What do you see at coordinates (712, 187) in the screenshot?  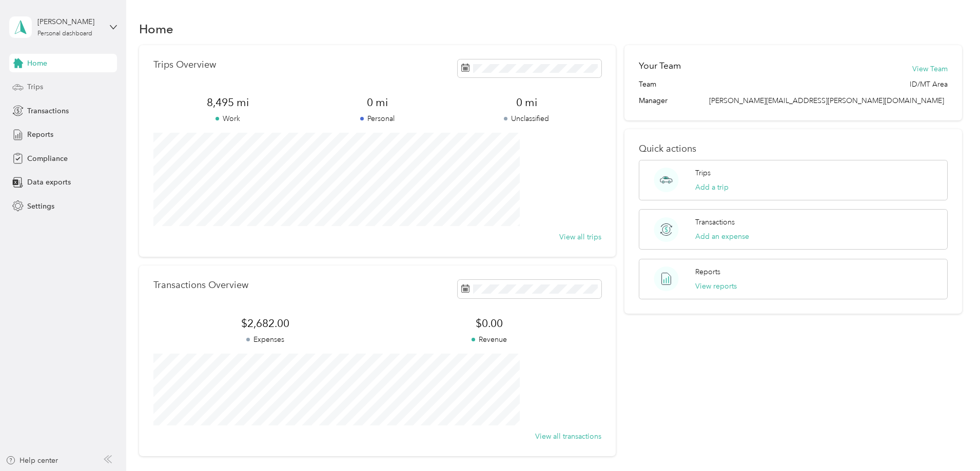 I see `button: Add a trip` at bounding box center [712, 187].